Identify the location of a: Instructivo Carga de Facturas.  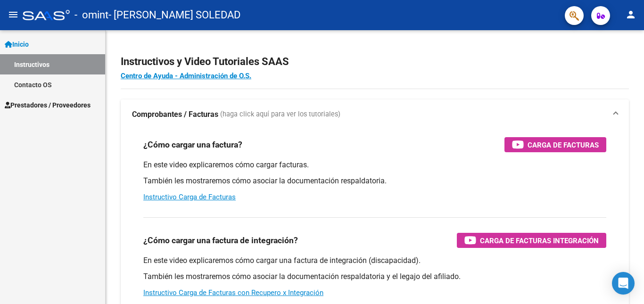
(189, 197).